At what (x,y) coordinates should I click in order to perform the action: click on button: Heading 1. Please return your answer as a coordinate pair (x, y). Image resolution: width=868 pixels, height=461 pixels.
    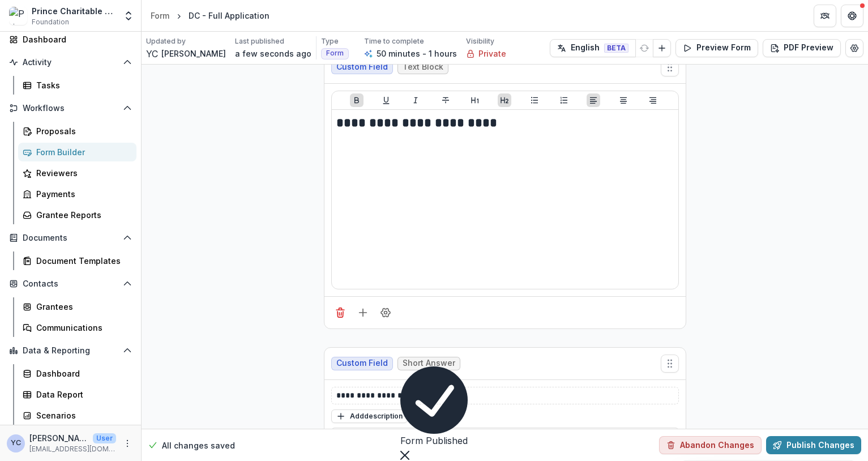
    Looking at the image, I should click on (475, 100).